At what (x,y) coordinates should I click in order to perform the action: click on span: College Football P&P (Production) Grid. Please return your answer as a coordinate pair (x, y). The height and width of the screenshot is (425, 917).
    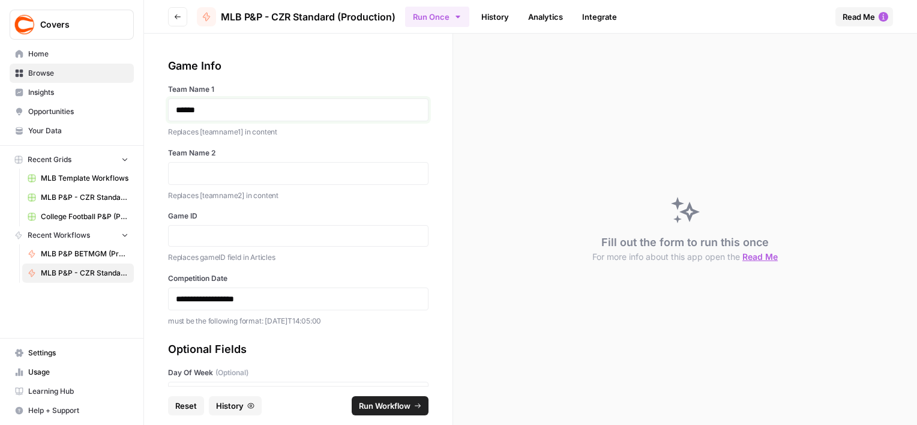
    Looking at the image, I should click on (85, 217).